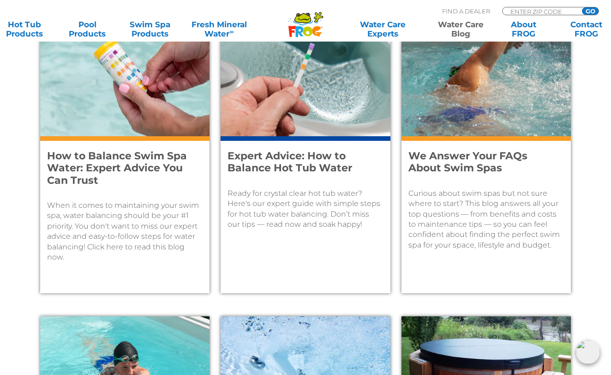 The image size is (611, 375). Describe the element at coordinates (486, 219) in the screenshot. I see `p: Curious about swim spas but not sure where to start? This blog answers all your top questions — f...` at that location.